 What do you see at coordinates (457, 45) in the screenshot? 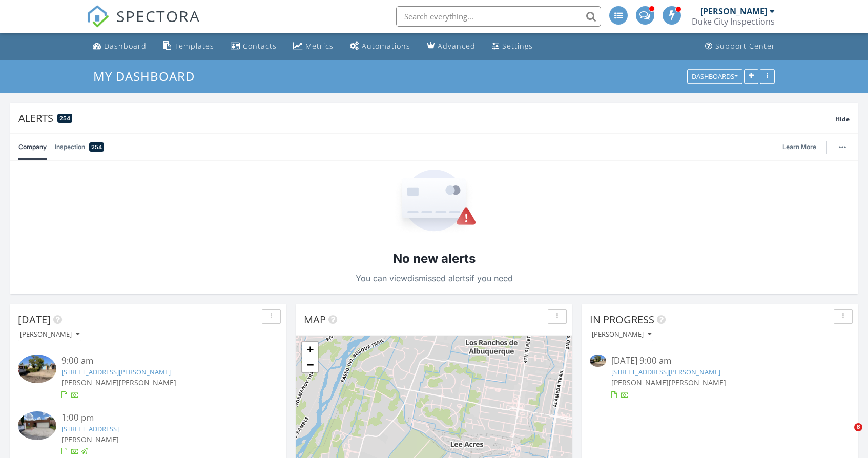
I see `div: Advanced` at bounding box center [457, 45].